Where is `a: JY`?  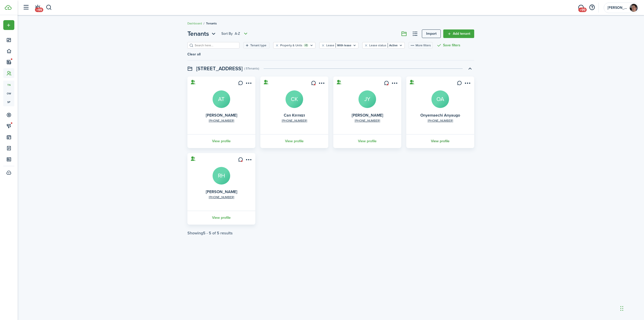
a: JY is located at coordinates (368, 99).